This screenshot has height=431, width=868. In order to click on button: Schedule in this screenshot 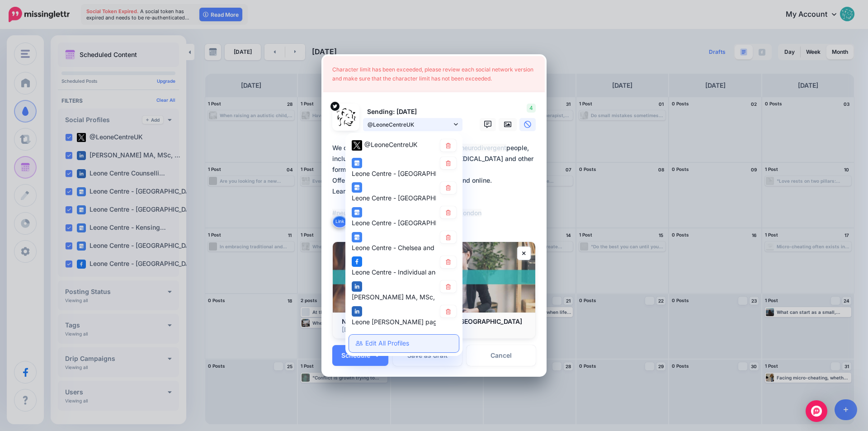, I will do `click(360, 356)`.